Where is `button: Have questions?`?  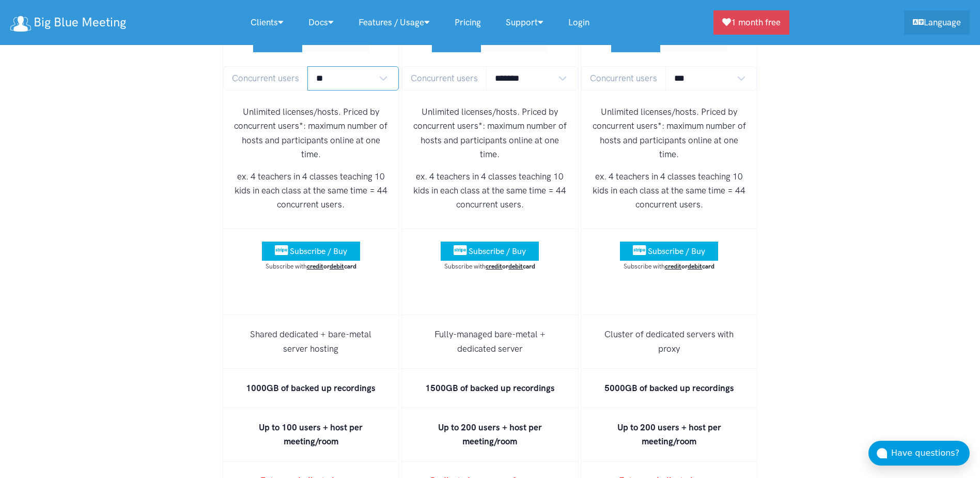
button: Have questions? is located at coordinates (919, 453).